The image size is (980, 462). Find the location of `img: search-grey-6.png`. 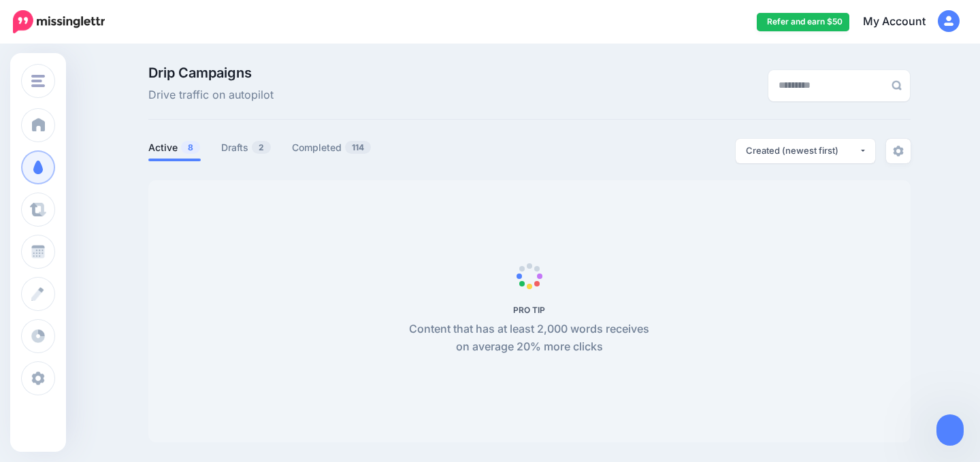

img: search-grey-6.png is located at coordinates (896, 85).